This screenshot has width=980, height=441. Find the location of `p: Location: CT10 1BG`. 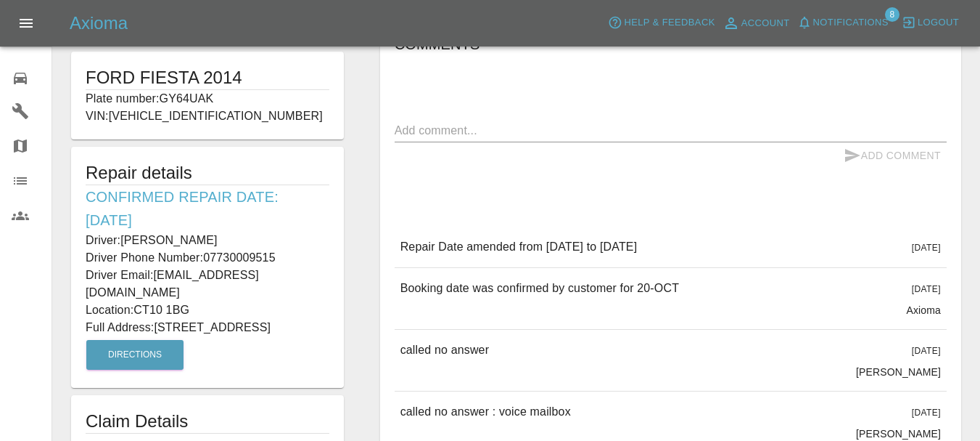

p: Location: CT10 1BG is located at coordinates (208, 309).